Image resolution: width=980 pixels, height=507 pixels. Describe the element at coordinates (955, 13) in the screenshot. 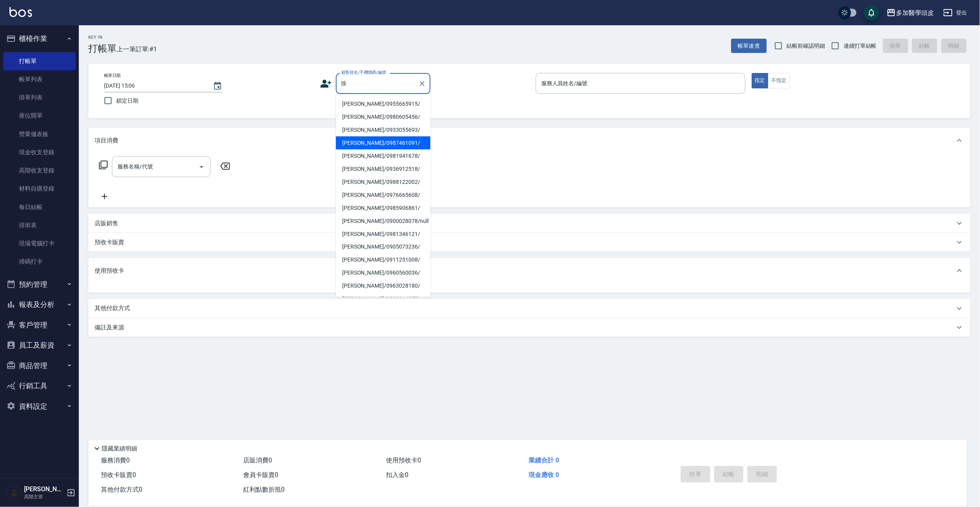

I see `button: 登出` at that location.